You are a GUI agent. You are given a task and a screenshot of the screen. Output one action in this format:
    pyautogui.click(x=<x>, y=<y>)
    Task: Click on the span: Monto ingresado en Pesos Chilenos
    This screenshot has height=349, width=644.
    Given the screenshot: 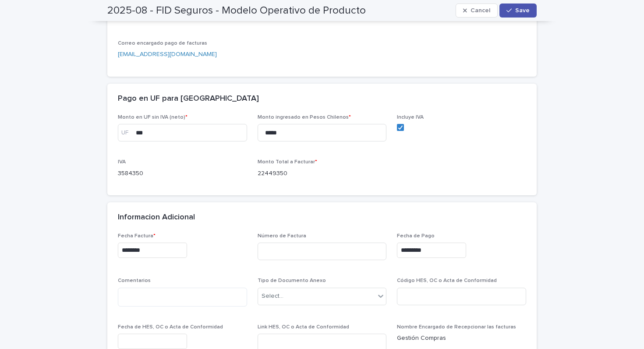 What is the action you would take?
    pyautogui.click(x=304, y=117)
    